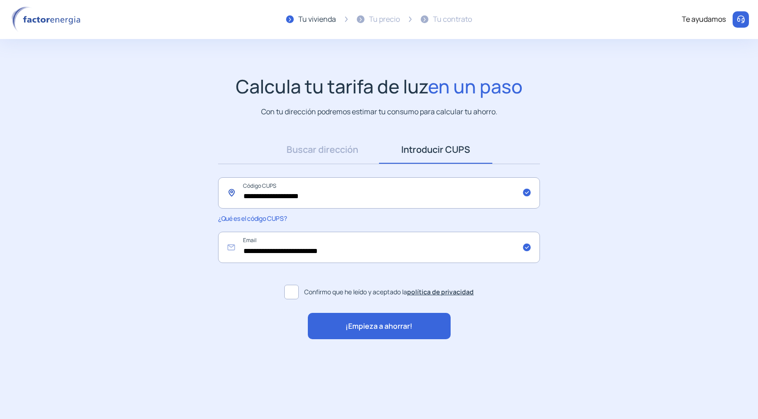 The width and height of the screenshot is (758, 419). What do you see at coordinates (440, 292) in the screenshot?
I see `a: política de privacidad` at bounding box center [440, 292].